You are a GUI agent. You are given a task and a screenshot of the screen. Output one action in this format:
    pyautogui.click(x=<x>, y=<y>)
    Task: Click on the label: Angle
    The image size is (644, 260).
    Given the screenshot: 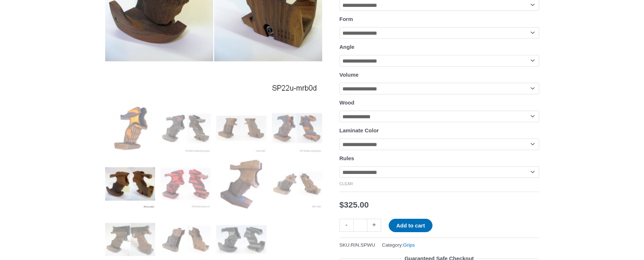 What is the action you would take?
    pyautogui.click(x=347, y=47)
    